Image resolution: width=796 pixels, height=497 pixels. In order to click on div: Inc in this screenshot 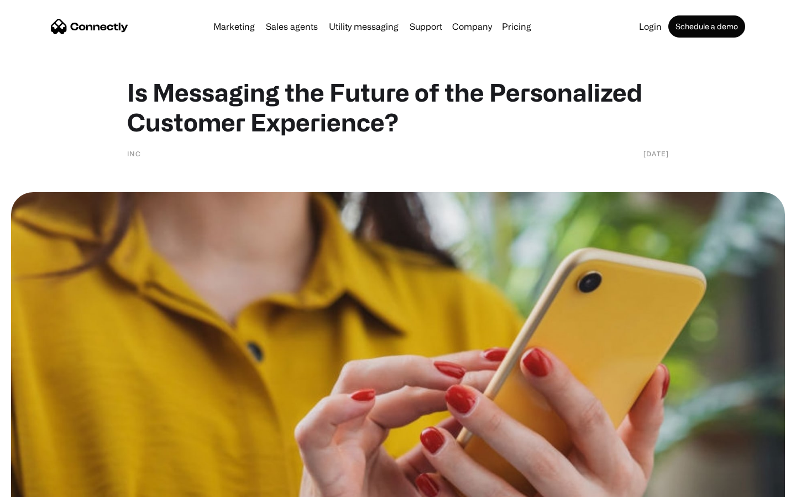, I will do `click(134, 154)`.